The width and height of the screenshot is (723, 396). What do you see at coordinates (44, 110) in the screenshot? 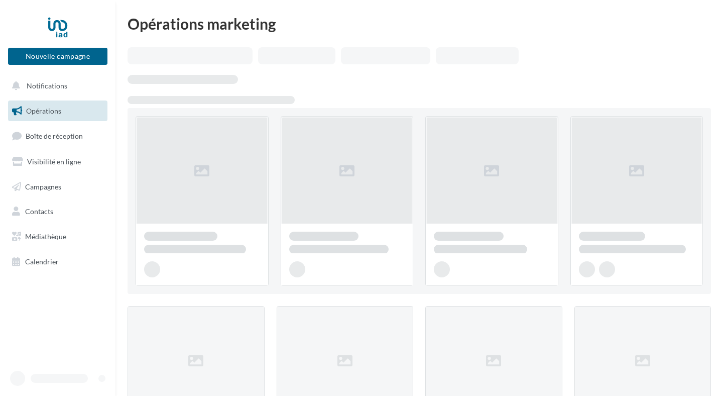
I see `span: Opérations` at bounding box center [44, 110].